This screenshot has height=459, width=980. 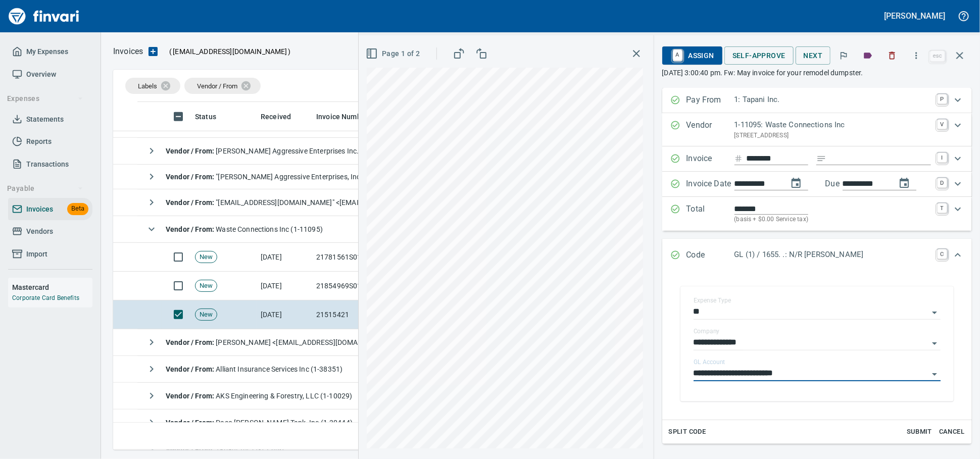 What do you see at coordinates (148, 85) in the screenshot?
I see `span: Labels` at bounding box center [148, 85].